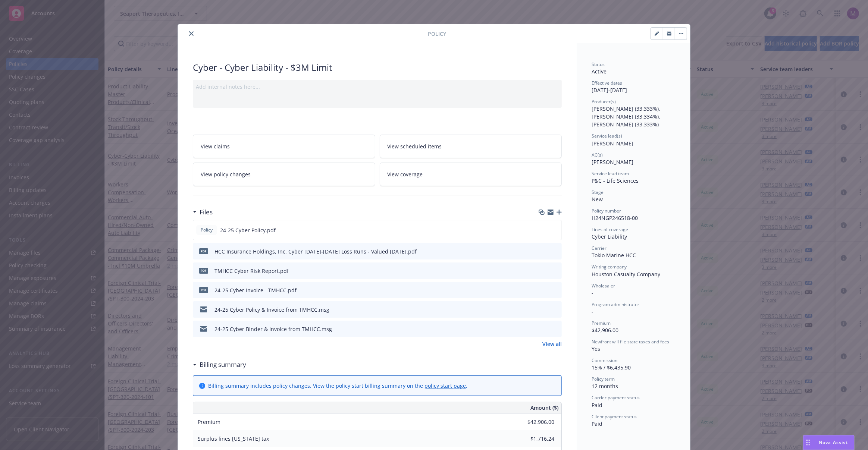 This screenshot has height=450, width=868. What do you see at coordinates (256, 290) in the screenshot?
I see `div: 24-25 Cyber Invoice - TMHCC.pdf` at bounding box center [256, 290].